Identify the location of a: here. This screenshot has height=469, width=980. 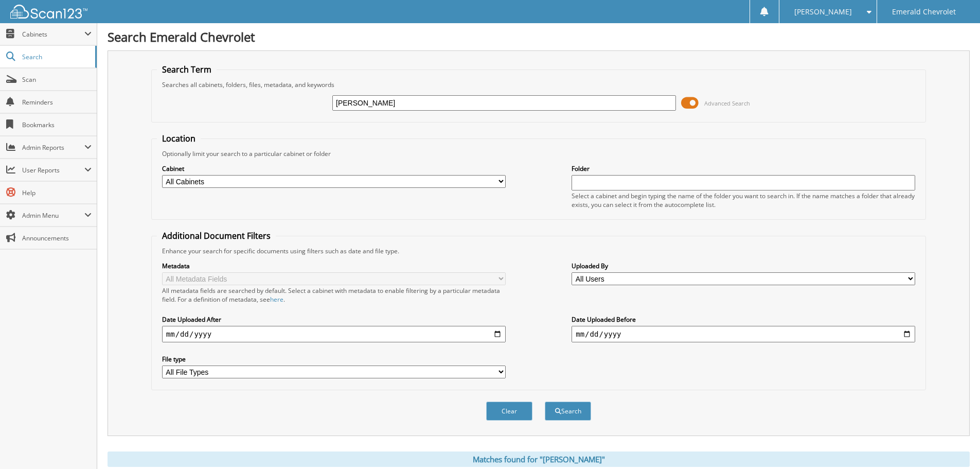
(277, 299).